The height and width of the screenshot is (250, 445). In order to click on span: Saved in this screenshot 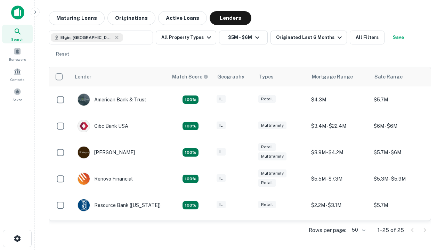, I will do `click(17, 100)`.